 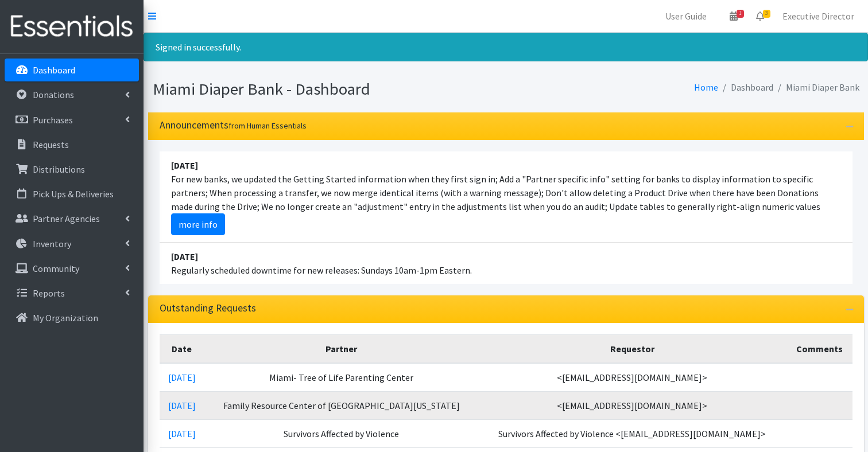 What do you see at coordinates (65, 318) in the screenshot?
I see `p: My Organization` at bounding box center [65, 318].